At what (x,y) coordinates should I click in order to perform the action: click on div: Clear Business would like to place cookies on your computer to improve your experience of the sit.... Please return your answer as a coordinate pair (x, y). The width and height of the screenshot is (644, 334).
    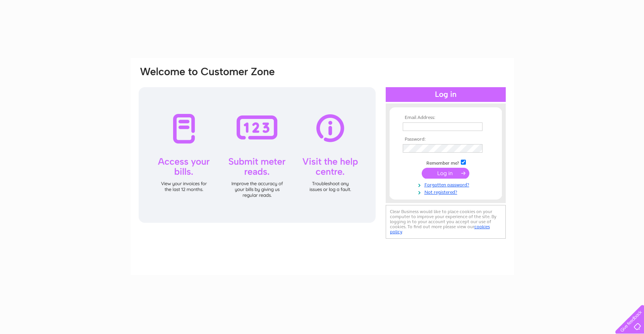
    Looking at the image, I should click on (446, 222).